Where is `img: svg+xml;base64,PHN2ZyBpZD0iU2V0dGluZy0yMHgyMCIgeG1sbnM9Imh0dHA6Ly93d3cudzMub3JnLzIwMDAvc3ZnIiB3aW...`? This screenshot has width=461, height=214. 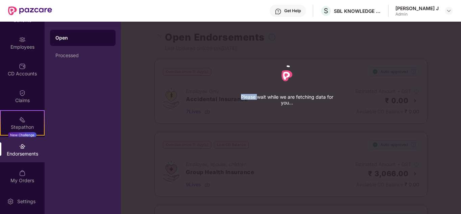
img: svg+xml;base64,PHN2ZyBpZD0iU2V0dGluZy0yMHgyMCIgeG1sbnM9Imh0dHA6Ly93d3cudzMub3JnLzIwMDAvc3ZnIiB3aW... is located at coordinates (10, 201).